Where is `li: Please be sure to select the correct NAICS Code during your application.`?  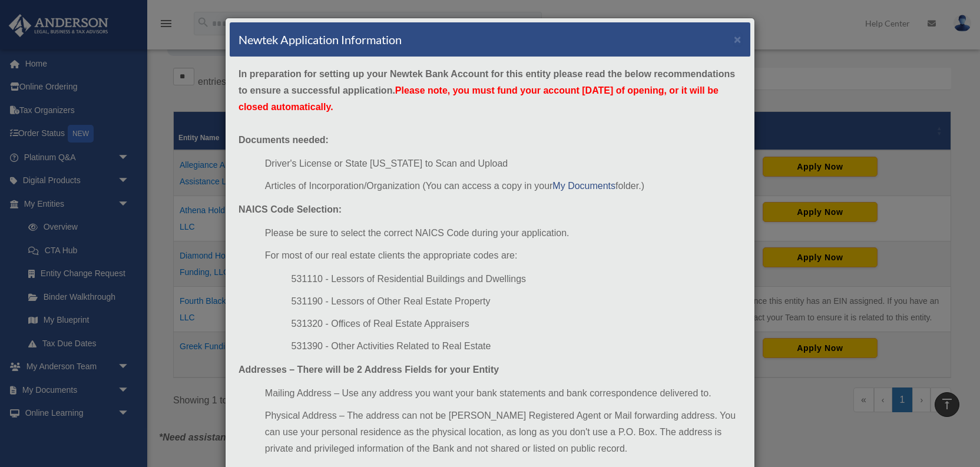 li: Please be sure to select the correct NAICS Code during your application. is located at coordinates (503, 234).